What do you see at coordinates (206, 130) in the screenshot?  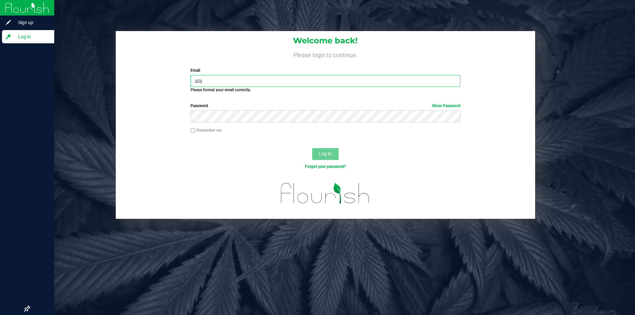 I see `label: Remember me` at bounding box center [206, 130].